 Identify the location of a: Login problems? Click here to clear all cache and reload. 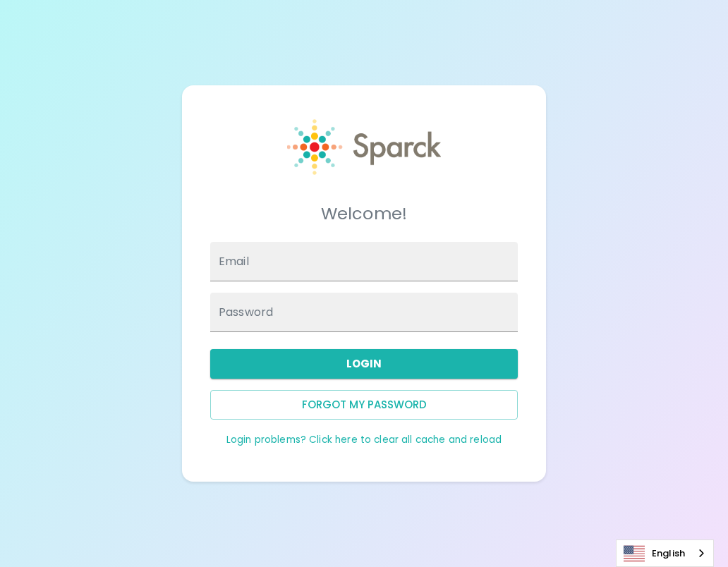
(364, 440).